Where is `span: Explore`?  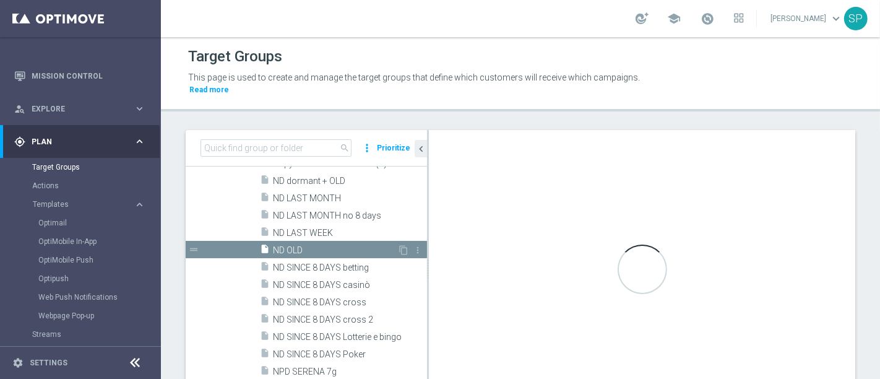 span: Explore is located at coordinates (82, 109).